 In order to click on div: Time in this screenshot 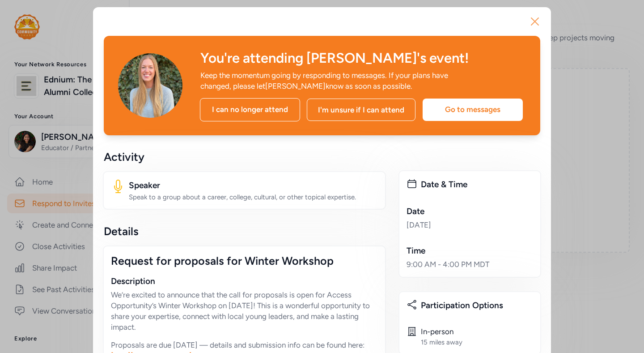, I will do `click(470, 251)`.